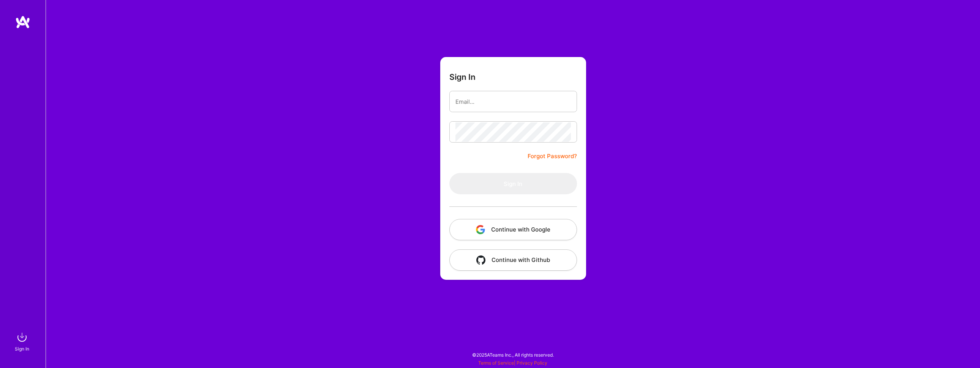 The image size is (980, 368). What do you see at coordinates (531, 363) in the screenshot?
I see `a: Privacy Policy` at bounding box center [531, 363].